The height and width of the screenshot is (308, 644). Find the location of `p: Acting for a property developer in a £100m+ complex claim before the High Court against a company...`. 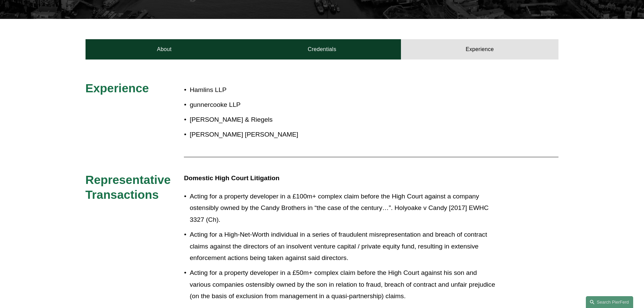

p: Acting for a property developer in a £100m+ complex claim before the High Court against a company... is located at coordinates (344, 208).